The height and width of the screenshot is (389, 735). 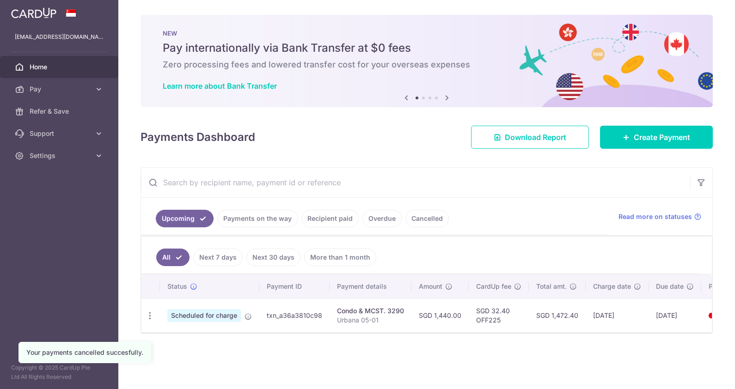 What do you see at coordinates (713, 316) in the screenshot?
I see `img: Bank Card` at bounding box center [713, 316].